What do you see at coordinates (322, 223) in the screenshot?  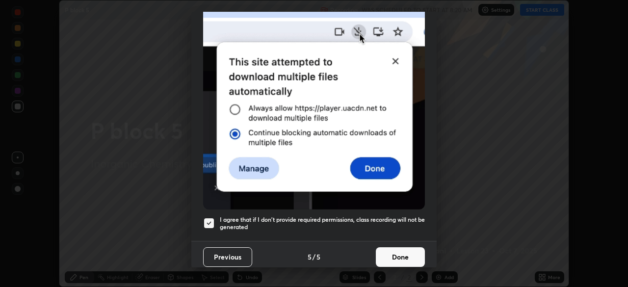 I see `h5: I agree that if I don't provide required permissions, class recording will not be generated` at bounding box center [322, 223].